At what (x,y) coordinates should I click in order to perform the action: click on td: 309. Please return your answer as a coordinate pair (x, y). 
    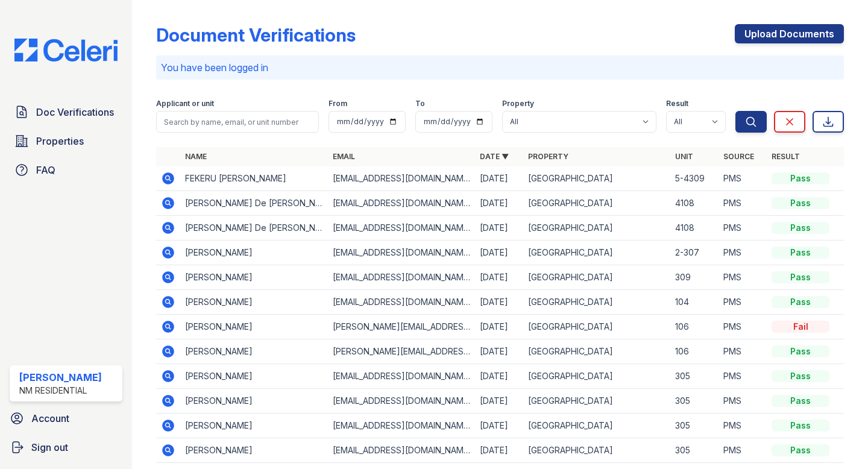
    Looking at the image, I should click on (695, 277).